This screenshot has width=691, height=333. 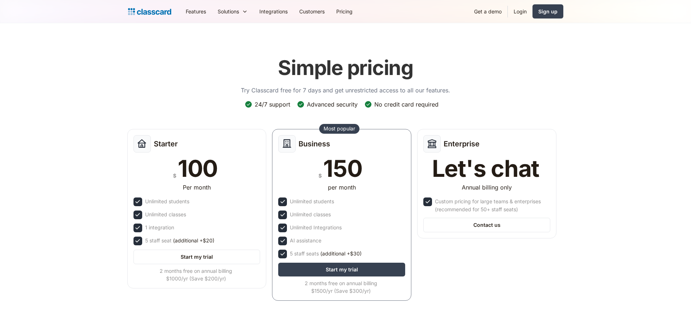 What do you see at coordinates (272, 104) in the screenshot?
I see `div: 24/7 support` at bounding box center [272, 104].